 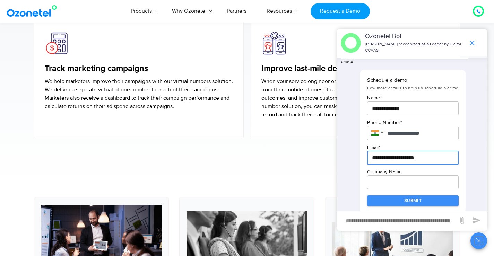 I want to click on button: Submit, so click(x=412, y=201).